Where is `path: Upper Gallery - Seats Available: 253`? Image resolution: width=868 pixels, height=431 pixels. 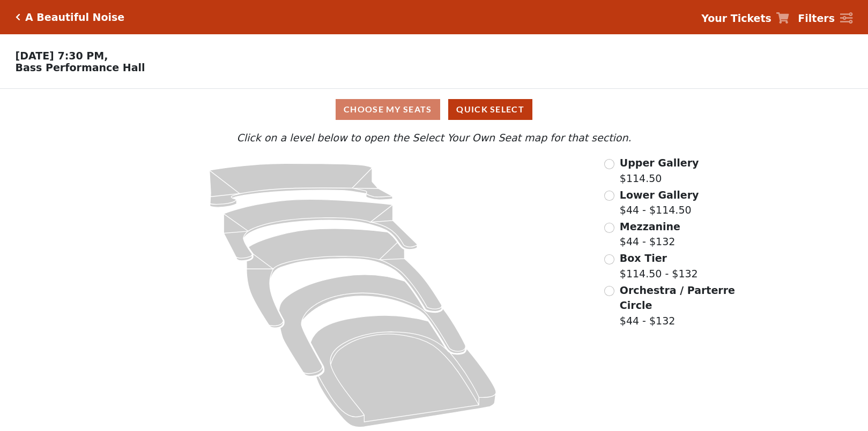
path: Upper Gallery - Seats Available: 253 is located at coordinates (301, 186).